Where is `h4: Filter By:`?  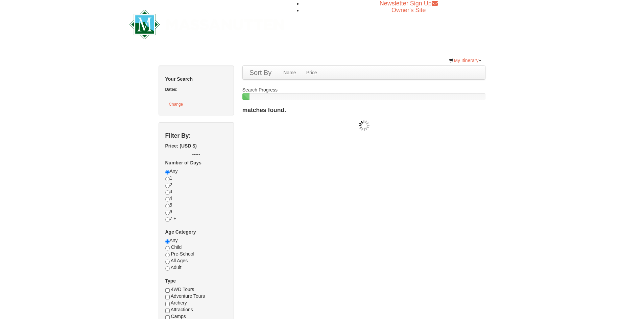
h4: Filter By: is located at coordinates (196, 136).